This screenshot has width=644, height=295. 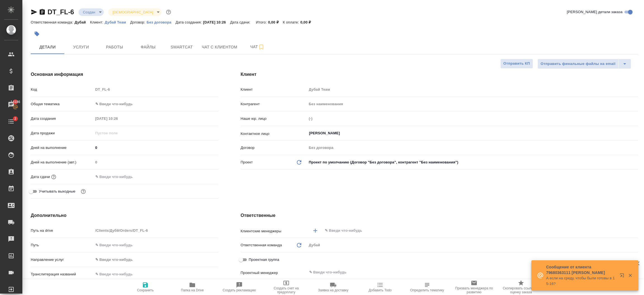 What do you see at coordinates (40, 177) in the screenshot?
I see `p: Дата сдачи` at bounding box center [40, 177].